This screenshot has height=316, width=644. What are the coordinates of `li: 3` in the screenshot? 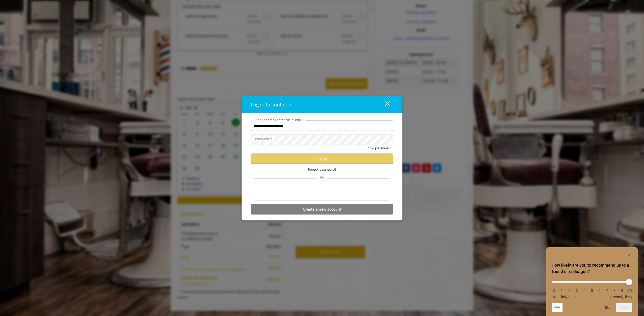 It's located at (577, 291).